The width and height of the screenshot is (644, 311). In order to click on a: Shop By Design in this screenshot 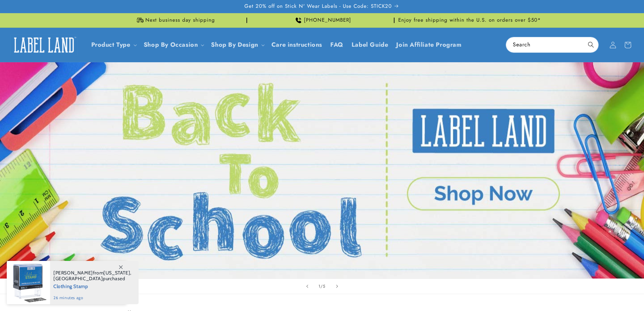, I will do `click(234, 45)`.